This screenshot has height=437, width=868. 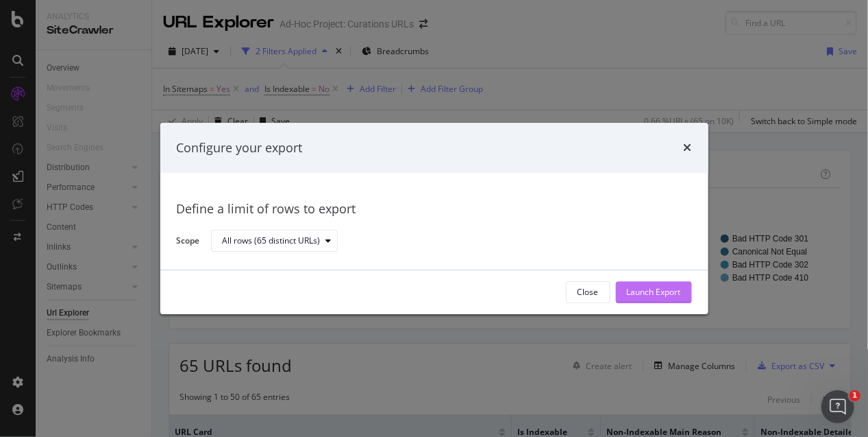 What do you see at coordinates (588, 292) in the screenshot?
I see `div: Close` at bounding box center [588, 292].